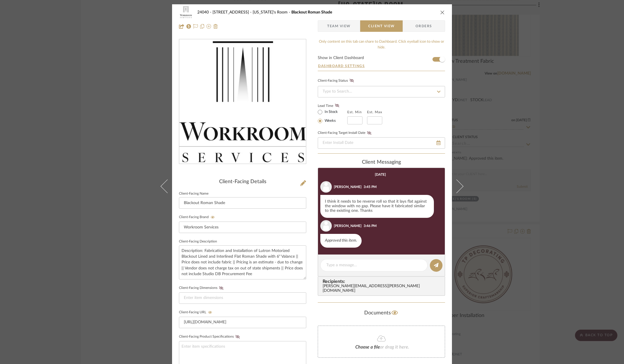  Describe the element at coordinates (355, 112) in the screenshot. I see `label: Est. Min` at that location.